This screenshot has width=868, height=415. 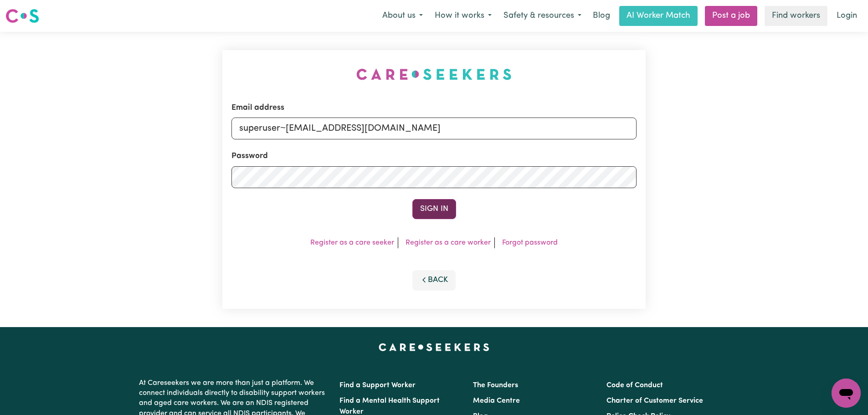 What do you see at coordinates (635, 385) in the screenshot?
I see `a: Code of Conduct` at bounding box center [635, 385].